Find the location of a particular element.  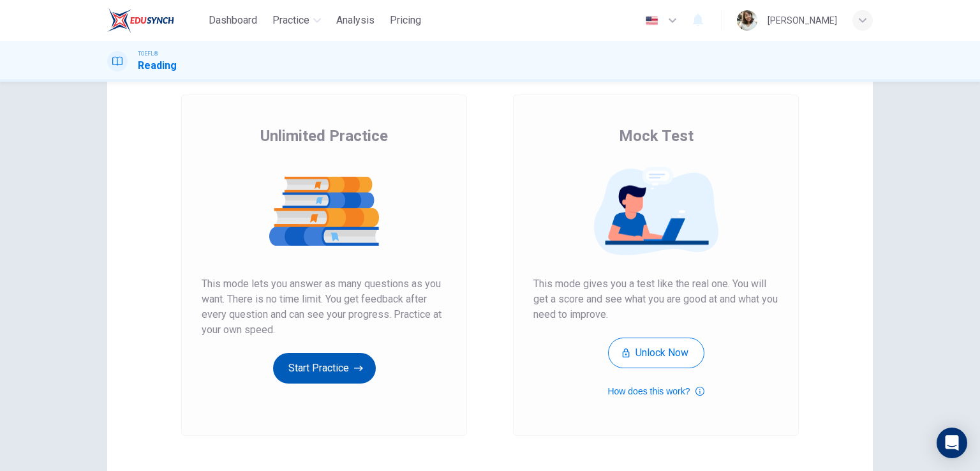

div: Open Intercom Messenger is located at coordinates (953, 444).